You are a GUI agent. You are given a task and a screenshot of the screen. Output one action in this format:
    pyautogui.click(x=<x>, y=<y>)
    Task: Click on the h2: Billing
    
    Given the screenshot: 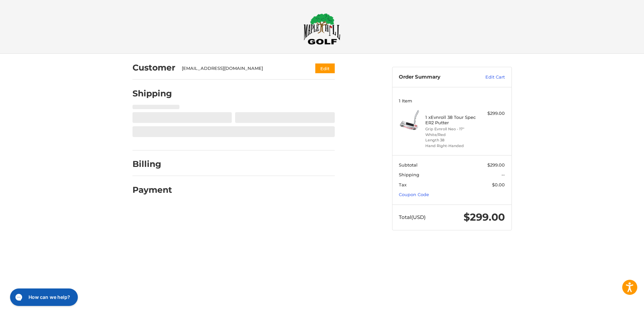 What is the action you would take?
    pyautogui.click(x=152, y=163)
    